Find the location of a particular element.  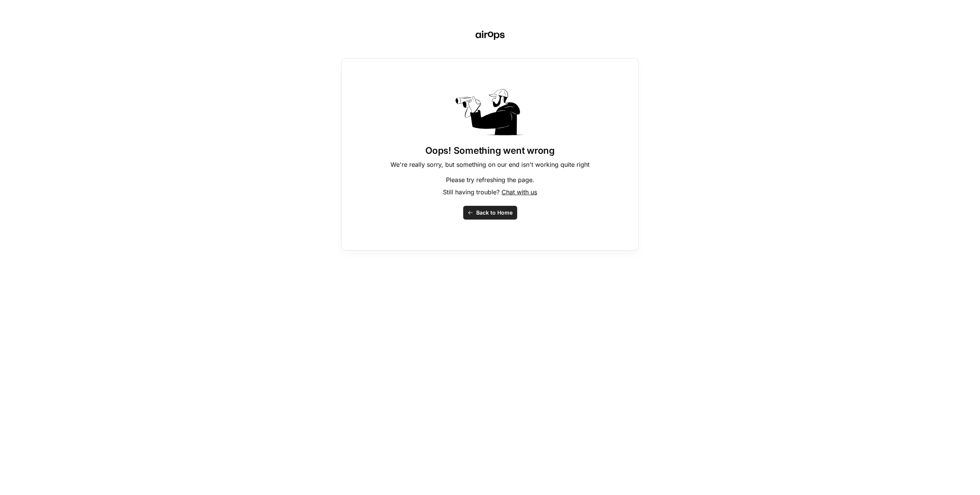

span: Chat with us is located at coordinates (520, 192).